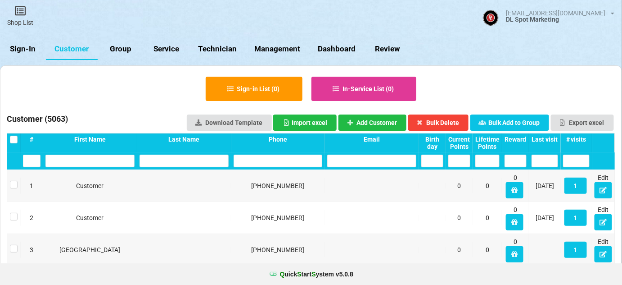 The height and width of the screenshot is (285, 622). Describe the element at coordinates (364, 89) in the screenshot. I see `button: In-Service List (0)` at that location.